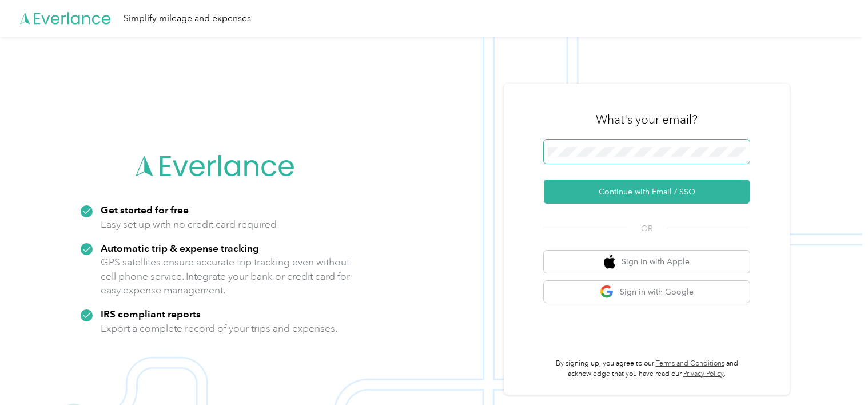  What do you see at coordinates (703, 373) in the screenshot?
I see `a: Privacy Policy` at bounding box center [703, 373].